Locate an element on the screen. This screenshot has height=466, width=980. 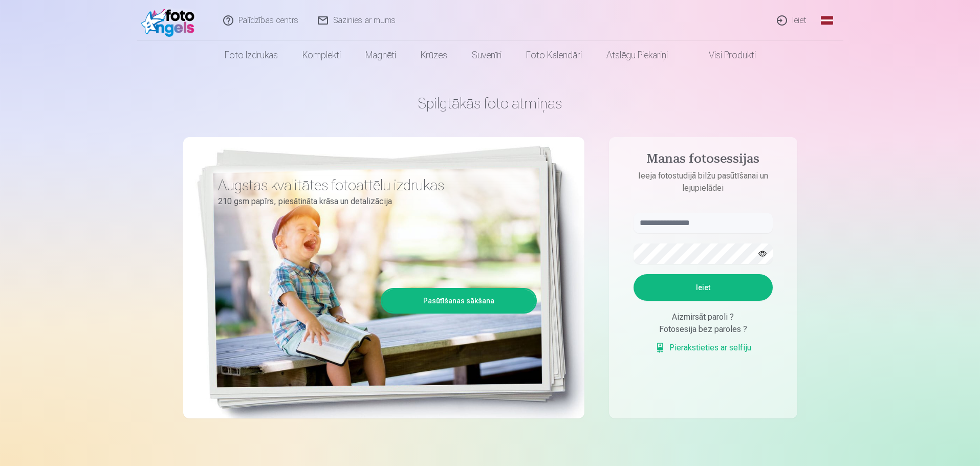
img: /fa1 is located at coordinates (170, 20).